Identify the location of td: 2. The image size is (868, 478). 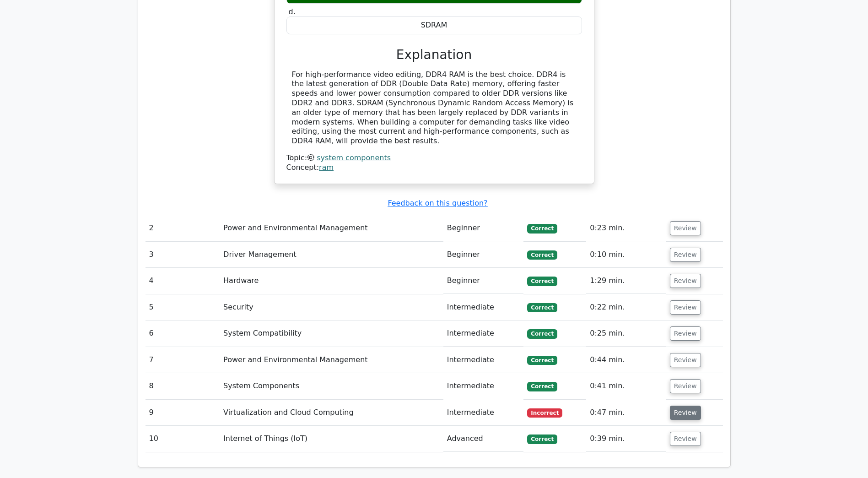
(183, 228).